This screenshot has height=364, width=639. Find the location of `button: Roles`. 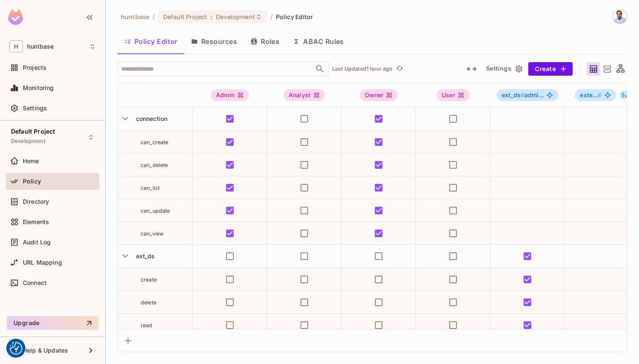

button: Roles is located at coordinates (265, 41).